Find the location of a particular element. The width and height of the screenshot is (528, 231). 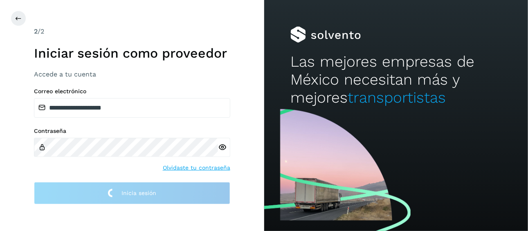

button: Inicia sesión is located at coordinates (132, 193).